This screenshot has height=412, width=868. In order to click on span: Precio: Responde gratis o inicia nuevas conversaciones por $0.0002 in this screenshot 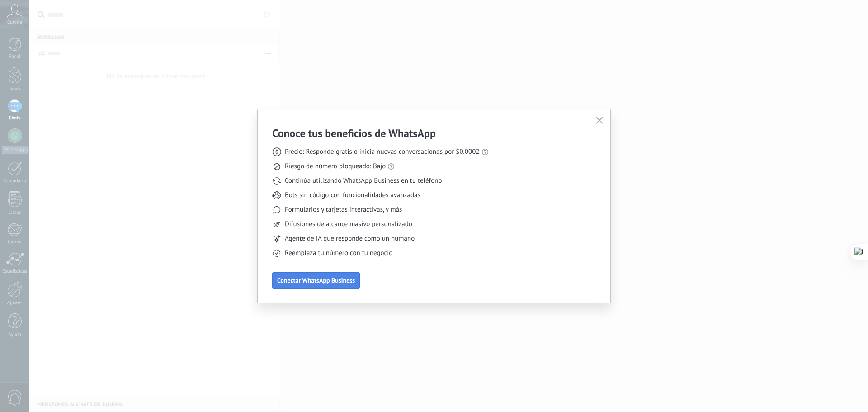, I will do `click(382, 152)`.